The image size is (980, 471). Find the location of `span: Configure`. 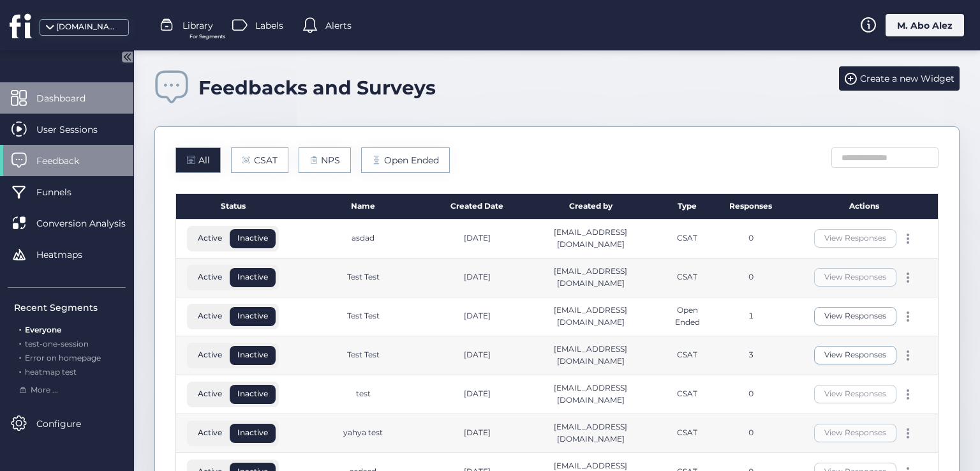

span: Configure is located at coordinates (68, 424).